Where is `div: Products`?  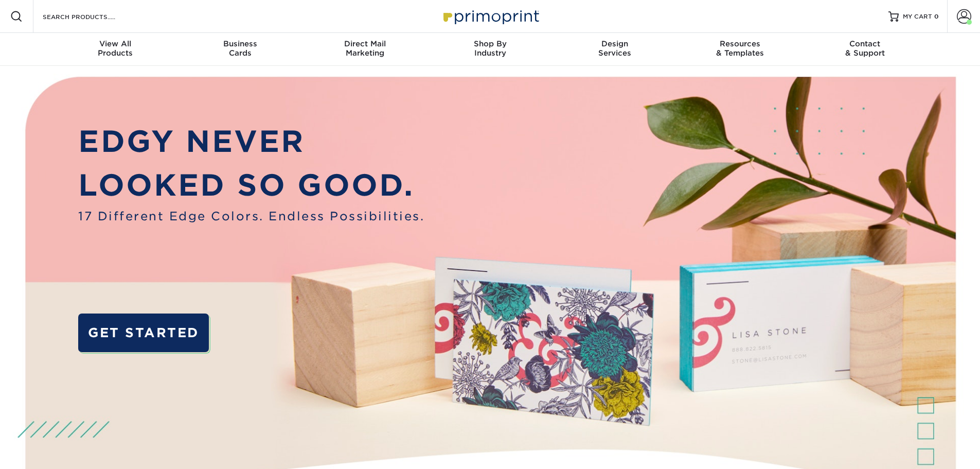
div: Products is located at coordinates (115, 49).